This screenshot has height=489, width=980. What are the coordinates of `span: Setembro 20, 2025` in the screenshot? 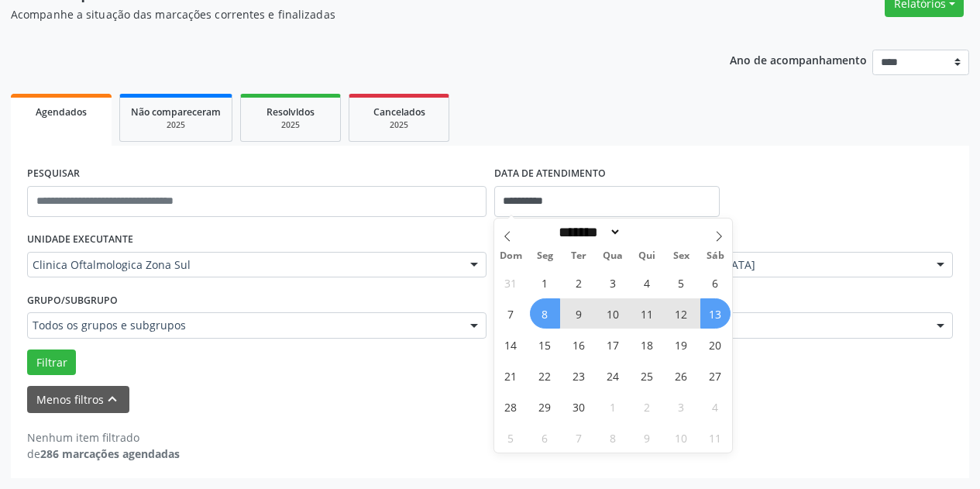 It's located at (715, 345).